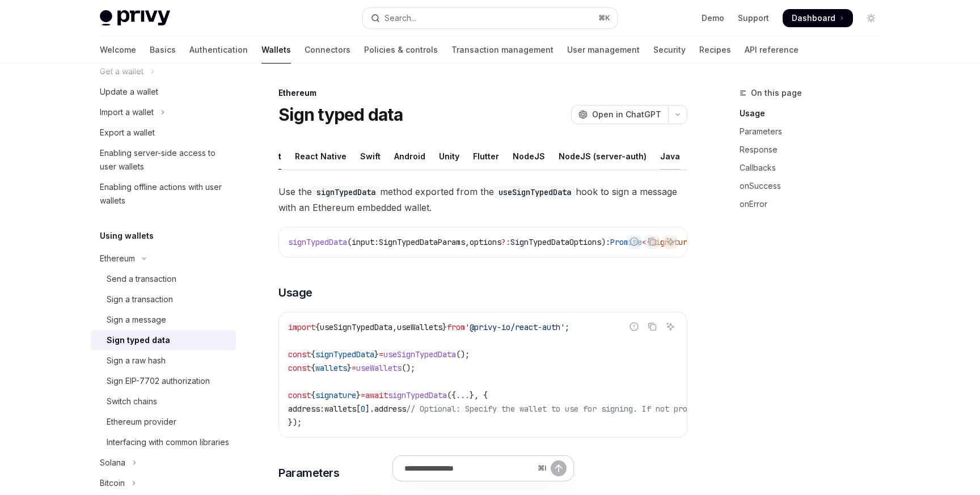 The width and height of the screenshot is (980, 495). What do you see at coordinates (163, 422) in the screenshot?
I see `a: Ethereum provider` at bounding box center [163, 422].